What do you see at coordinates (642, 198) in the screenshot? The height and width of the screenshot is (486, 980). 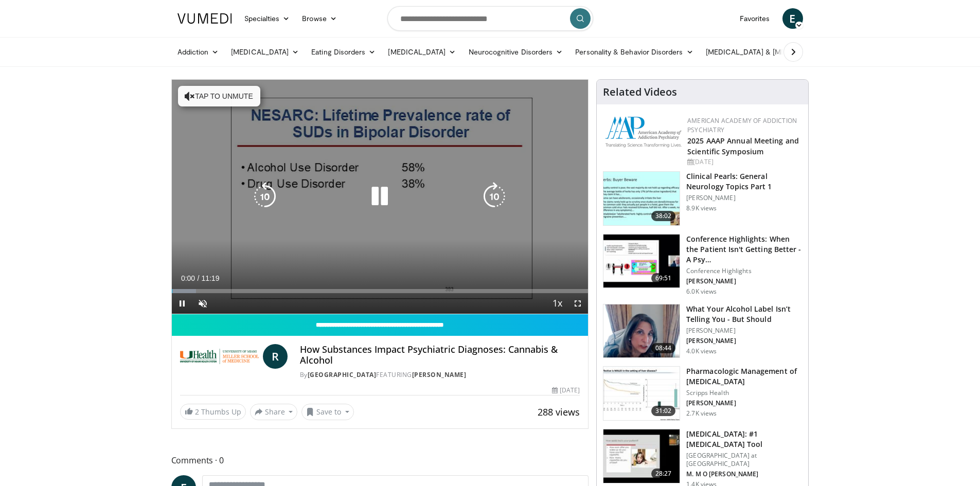 I see `img: 91ec4e47-6cc3-4d45-a77d-be3eb23d61cb.150x105_q85_crop-smart_upscale.jpg` at bounding box center [642, 198].